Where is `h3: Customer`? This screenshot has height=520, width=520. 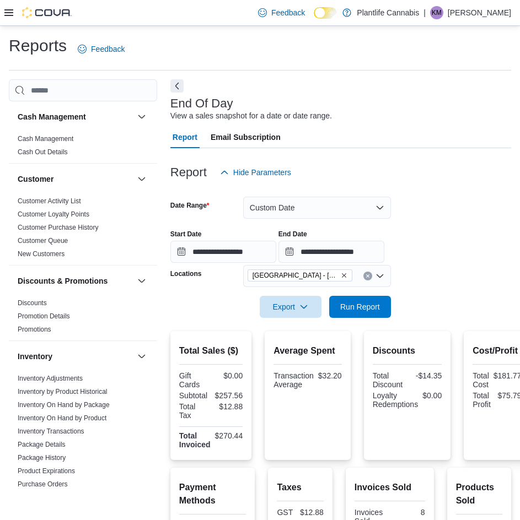 h3: Customer is located at coordinates (35, 179).